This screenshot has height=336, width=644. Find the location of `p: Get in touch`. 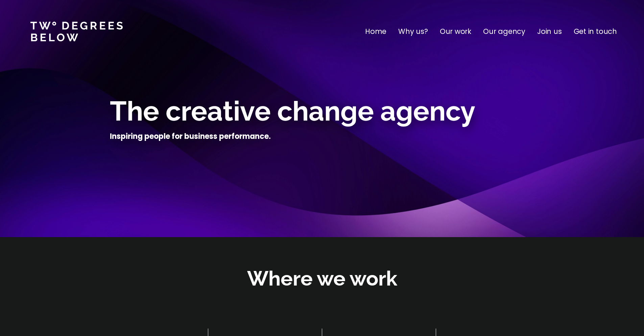

p: Get in touch is located at coordinates (596, 31).